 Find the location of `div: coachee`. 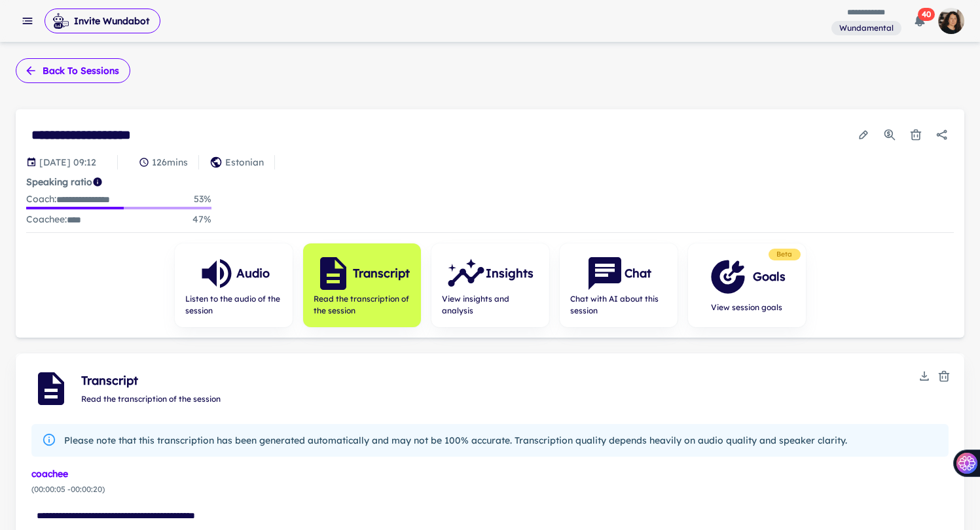

div: coachee is located at coordinates (490, 474).